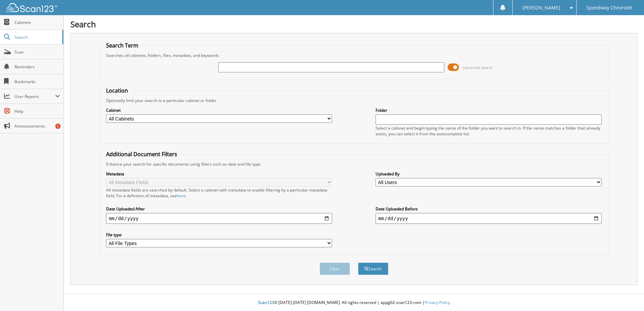  I want to click on input: start, so click(218, 218).